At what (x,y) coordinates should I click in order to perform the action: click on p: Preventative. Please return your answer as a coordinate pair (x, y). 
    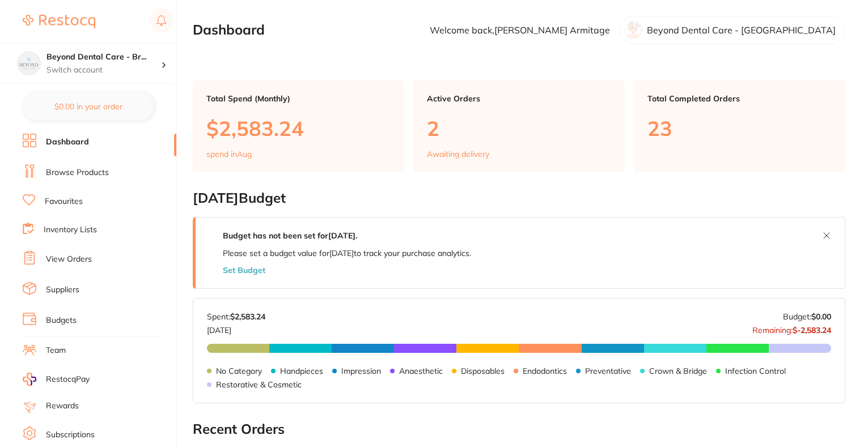
    Looking at the image, I should click on (608, 371).